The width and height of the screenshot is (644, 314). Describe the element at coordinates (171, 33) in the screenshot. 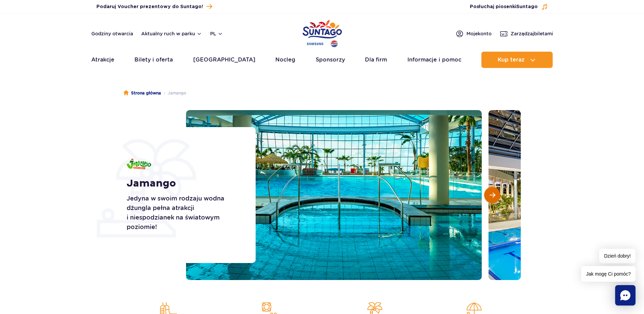

I see `button: Aktualny ruch w parku` at that location.